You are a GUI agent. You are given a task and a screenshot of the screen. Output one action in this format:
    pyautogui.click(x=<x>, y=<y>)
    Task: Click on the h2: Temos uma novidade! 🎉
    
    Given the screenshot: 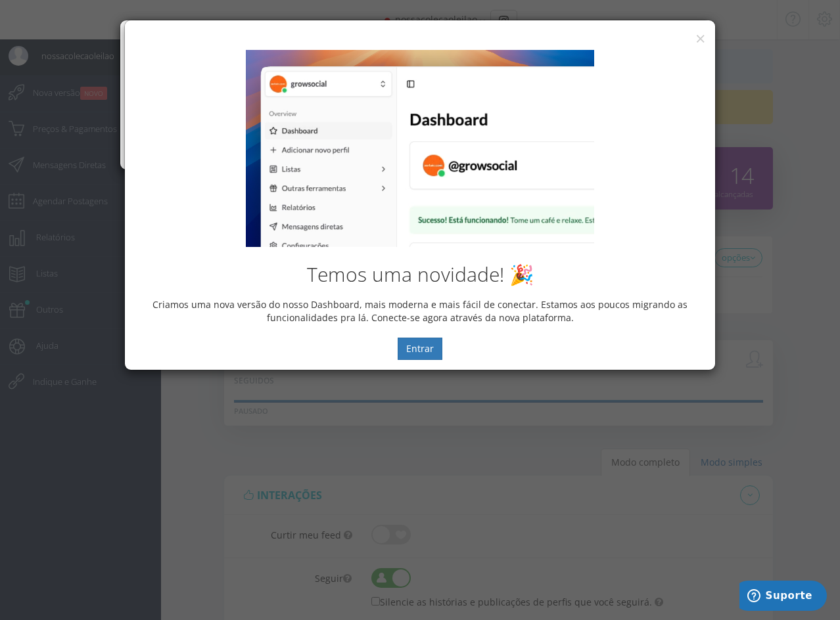 What is the action you would take?
    pyautogui.click(x=420, y=274)
    